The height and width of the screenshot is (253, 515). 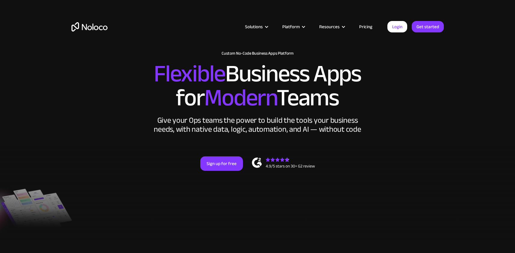 What do you see at coordinates (222, 164) in the screenshot?
I see `a: Sign up for free` at bounding box center [222, 164].